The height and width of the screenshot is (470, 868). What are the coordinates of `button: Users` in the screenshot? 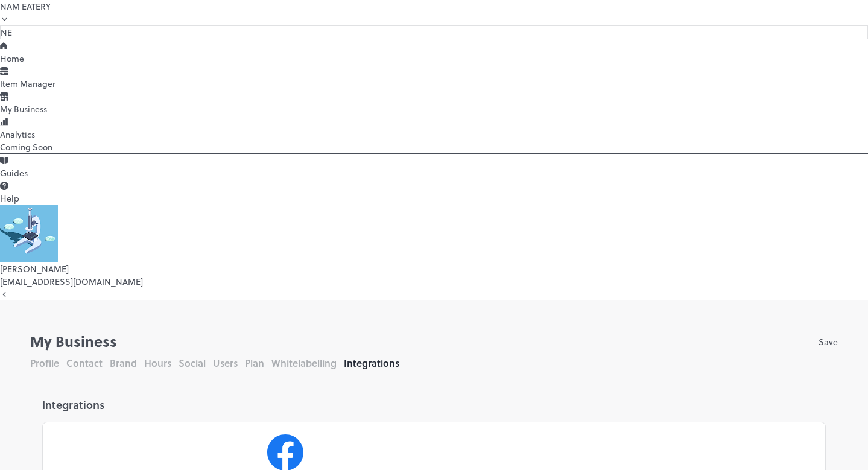 It's located at (225, 362).